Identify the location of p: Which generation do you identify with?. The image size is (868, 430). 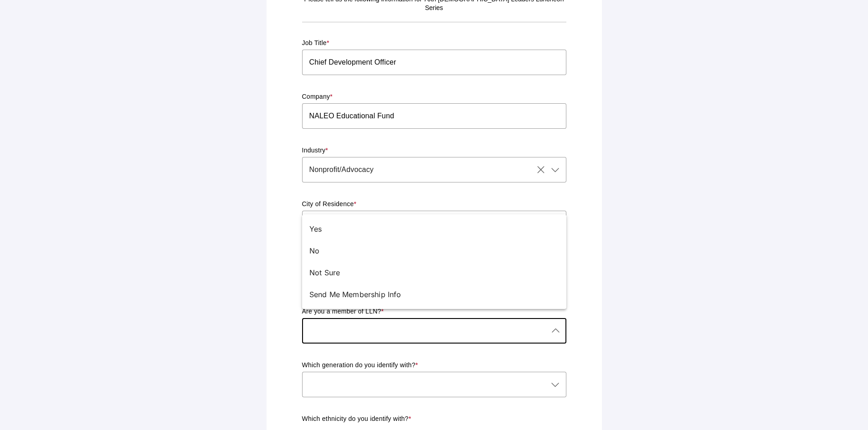
(434, 366).